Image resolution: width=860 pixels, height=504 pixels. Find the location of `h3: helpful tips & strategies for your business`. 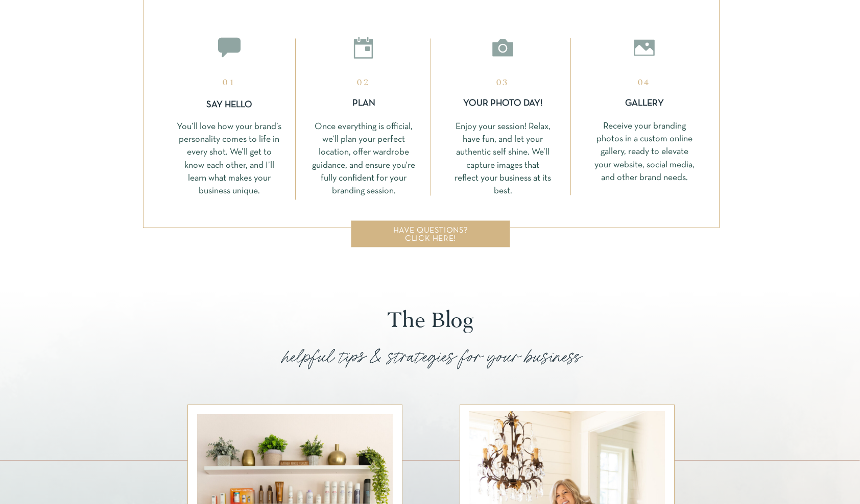

h3: helpful tips & strategies for your business is located at coordinates (431, 358).